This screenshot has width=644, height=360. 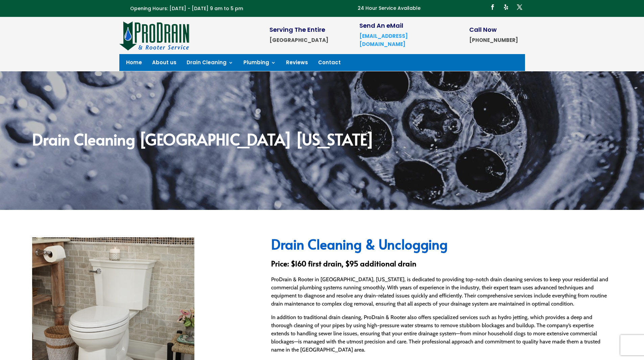 I want to click on a: Home, so click(x=134, y=64).